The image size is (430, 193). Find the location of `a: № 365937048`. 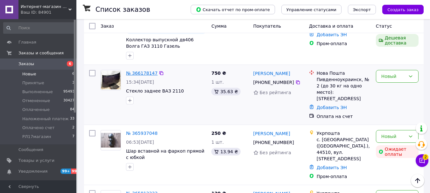

a: № 365937048 is located at coordinates (142, 133).